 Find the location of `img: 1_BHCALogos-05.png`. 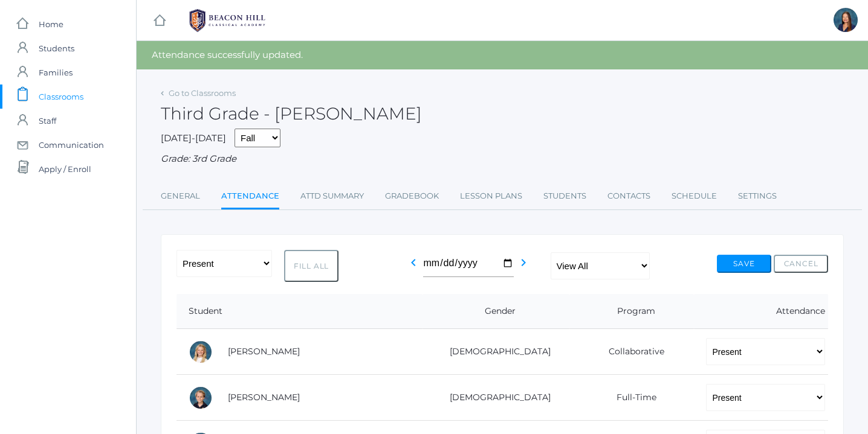

img: 1_BHCALogos-05.png is located at coordinates (228, 21).